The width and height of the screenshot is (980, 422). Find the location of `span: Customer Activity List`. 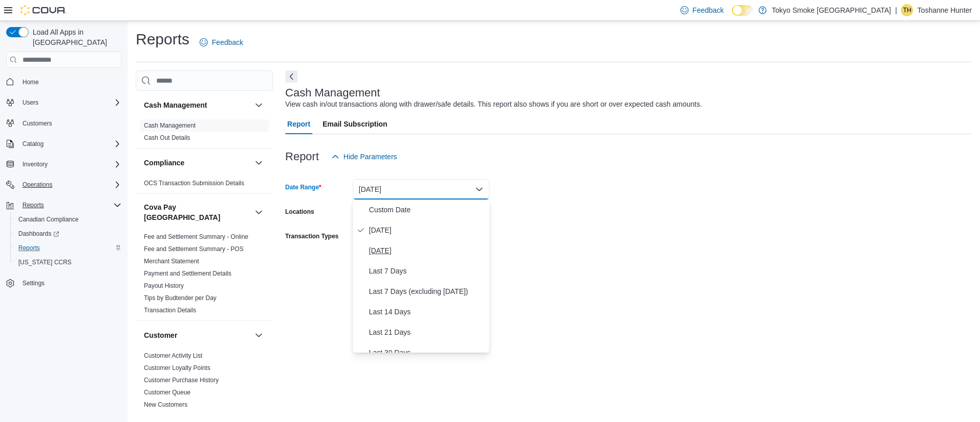

span: Customer Activity List is located at coordinates (173, 356).